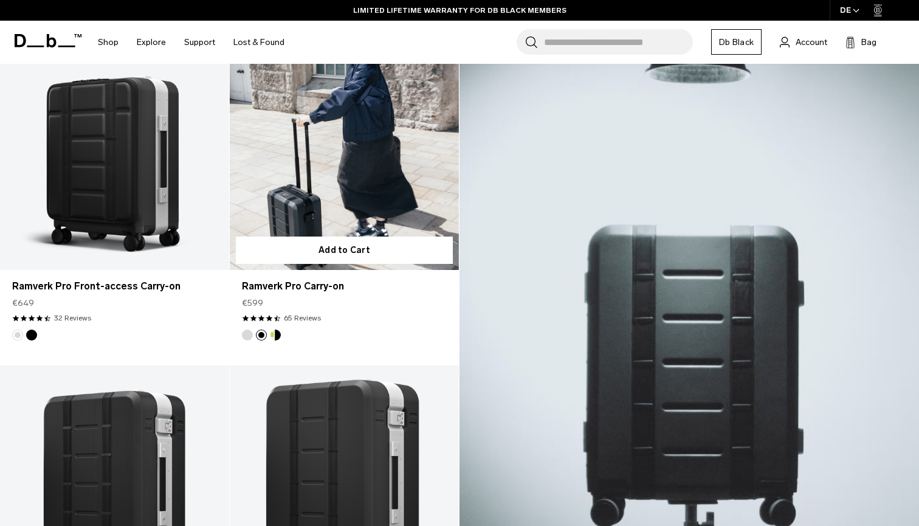  I want to click on span: Account, so click(811, 42).